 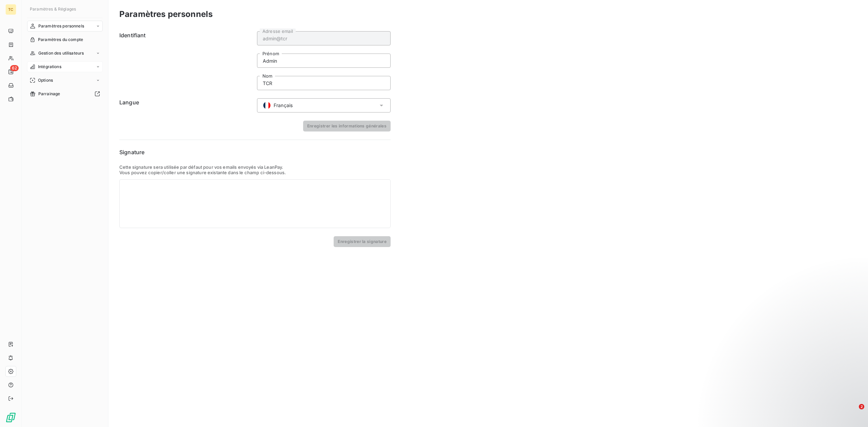 What do you see at coordinates (283, 105) in the screenshot?
I see `span: Français` at bounding box center [283, 105].